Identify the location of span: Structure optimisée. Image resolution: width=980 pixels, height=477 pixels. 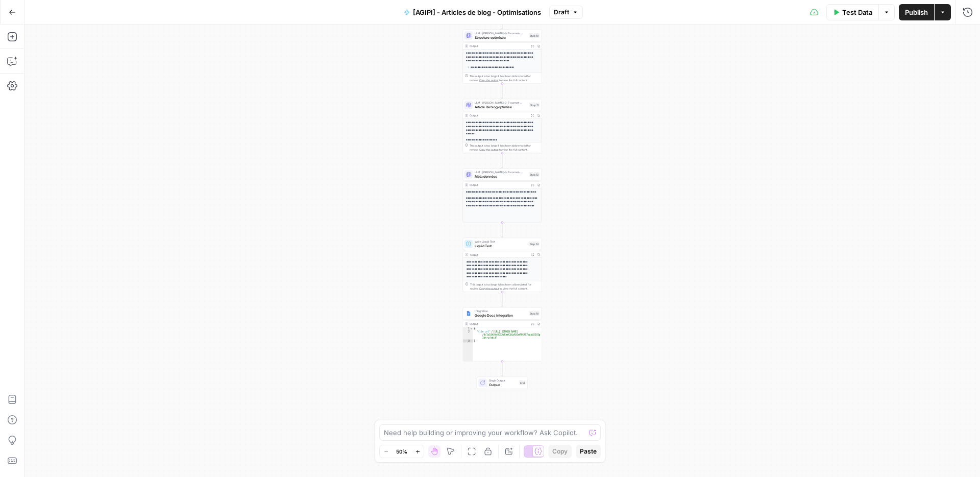
(501, 37).